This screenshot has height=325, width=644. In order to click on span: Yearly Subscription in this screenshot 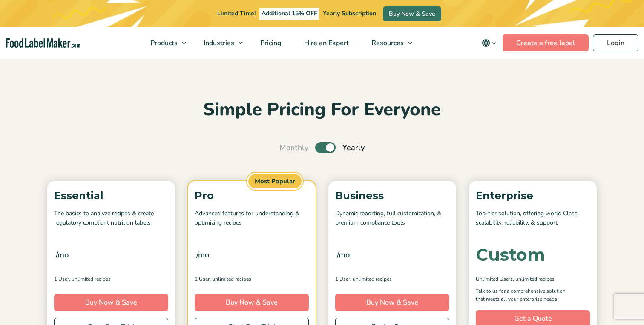, I will do `click(349, 13)`.